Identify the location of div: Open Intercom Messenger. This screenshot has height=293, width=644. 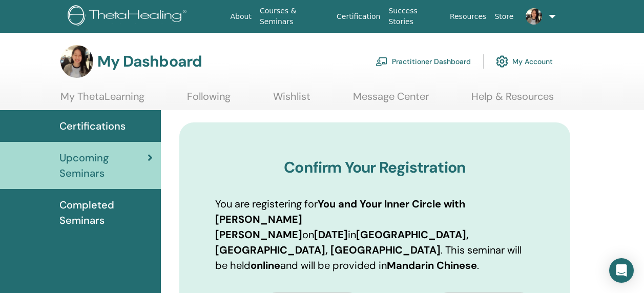
(622, 270).